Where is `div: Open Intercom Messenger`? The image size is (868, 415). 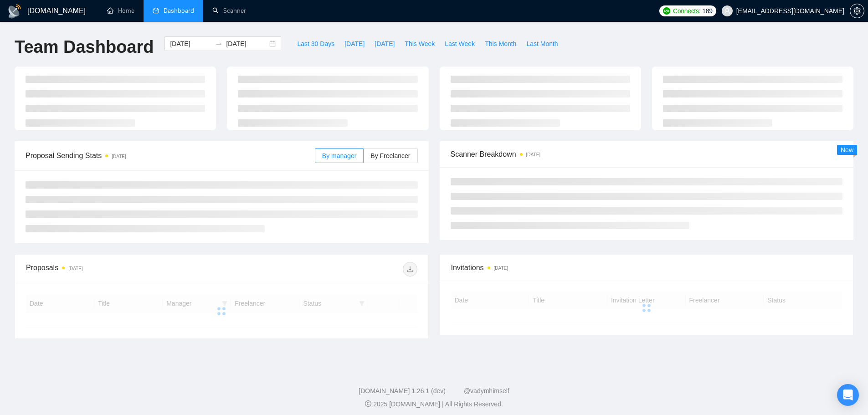
div: Open Intercom Messenger is located at coordinates (848, 395).